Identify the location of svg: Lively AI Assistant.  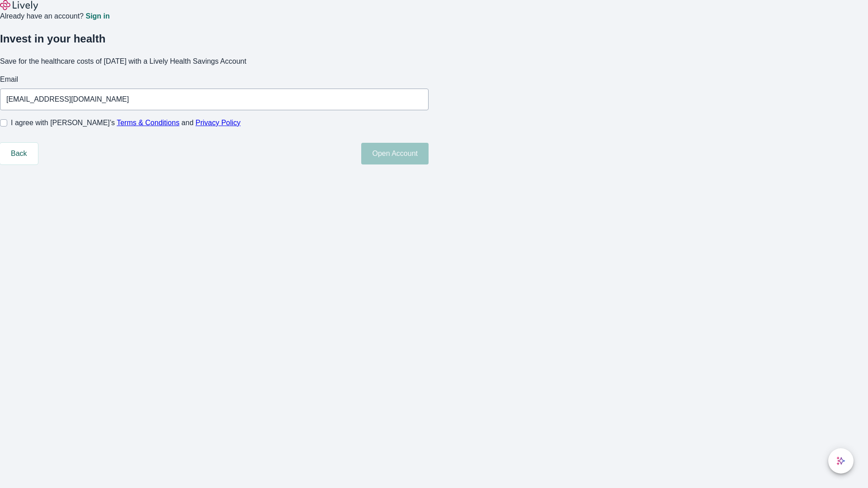
(841, 461).